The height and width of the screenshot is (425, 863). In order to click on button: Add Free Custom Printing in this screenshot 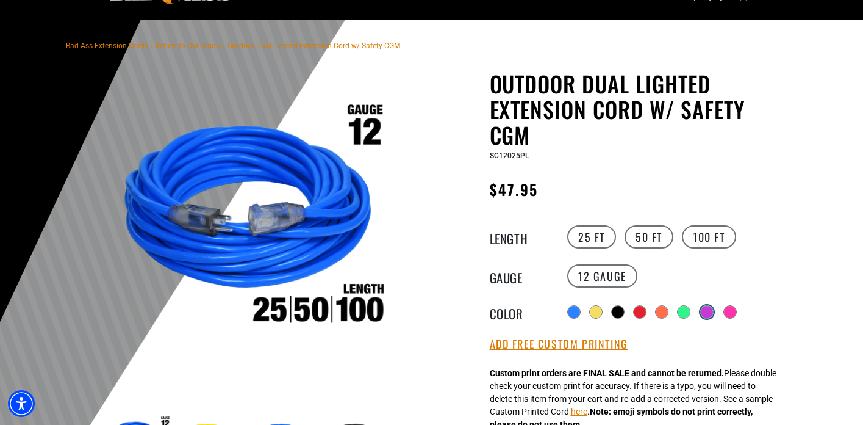, I will do `click(559, 344)`.